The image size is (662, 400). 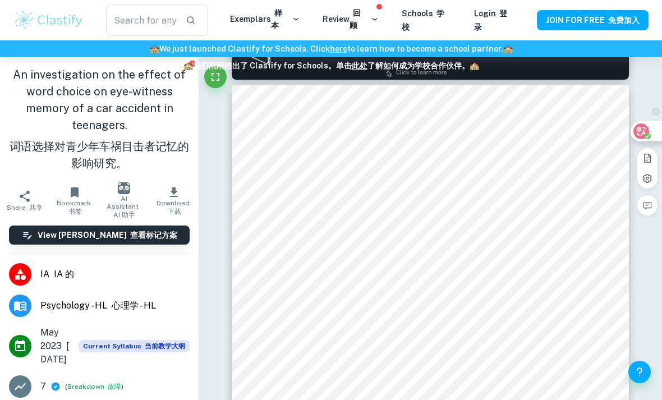 What do you see at coordinates (134, 346) in the screenshot?
I see `div: This exemplar is based on the current syllabus. Feel free to refer to it for inspiration/ideas wh...` at bounding box center [134, 346].